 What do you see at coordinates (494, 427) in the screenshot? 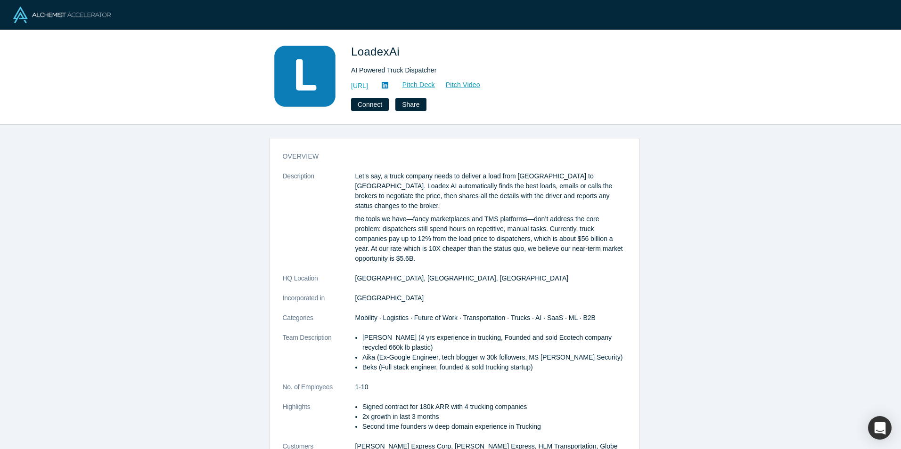
I see `li: Second time founders w deep domain experience in Trucking` at bounding box center [494, 427].